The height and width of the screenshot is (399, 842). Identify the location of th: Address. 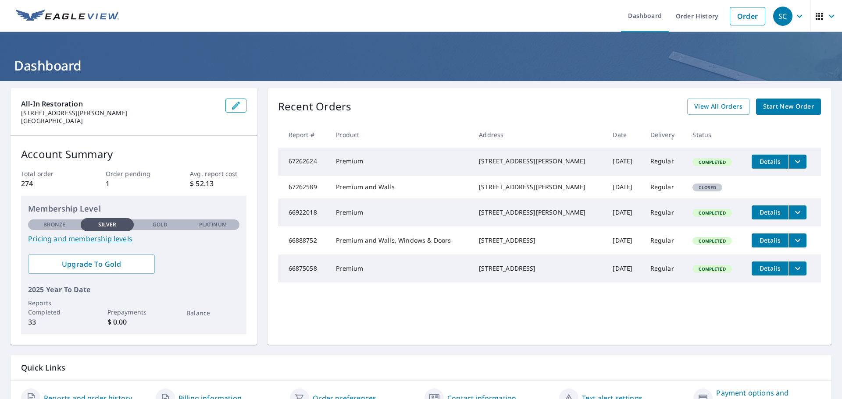
(538, 135).